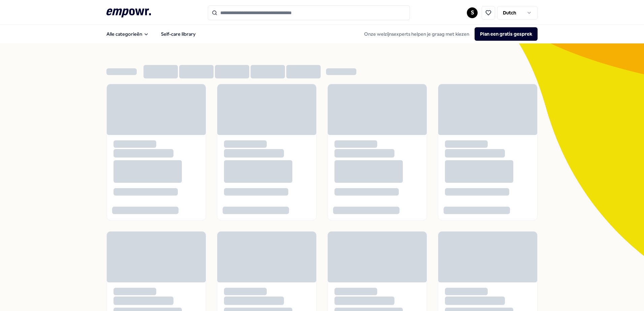 The width and height of the screenshot is (644, 311). What do you see at coordinates (309, 13) in the screenshot?
I see `input: Search for products, categories or subcategories` at bounding box center [309, 13].